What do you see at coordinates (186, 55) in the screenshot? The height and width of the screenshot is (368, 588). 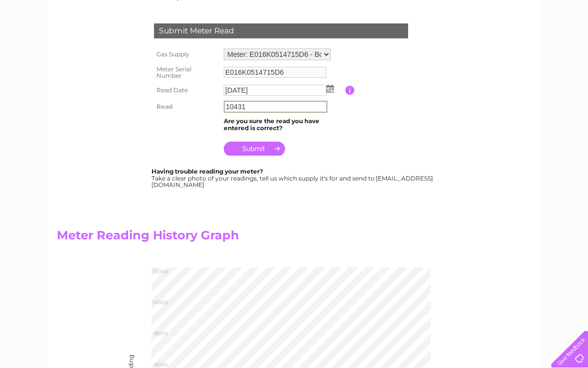 I see `th: Gas Supply` at bounding box center [186, 55].